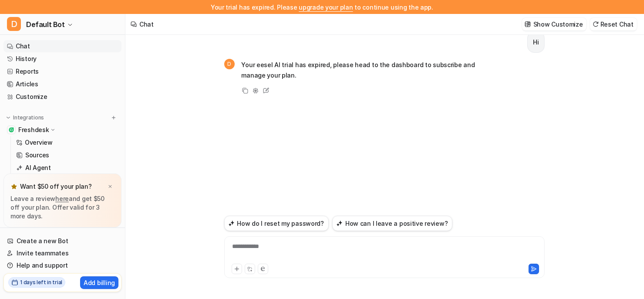  Describe the element at coordinates (67, 155) in the screenshot. I see `a: Sources` at that location.